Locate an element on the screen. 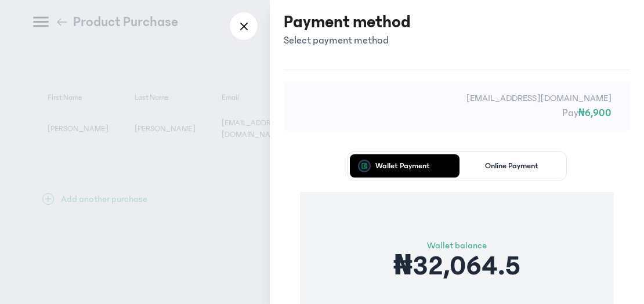 This screenshot has height=304, width=644. h3: Payment method is located at coordinates (346, 22).